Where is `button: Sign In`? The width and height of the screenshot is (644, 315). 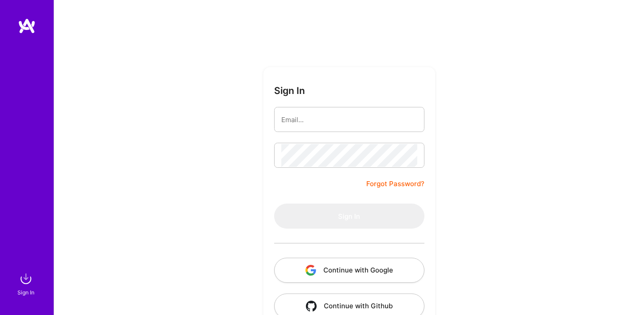 button: Sign In is located at coordinates (349, 216).